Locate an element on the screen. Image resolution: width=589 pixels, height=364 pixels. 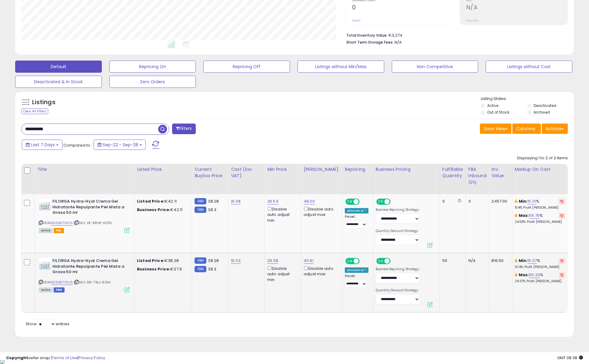
span: Last 7 Days is located at coordinates (43, 145).